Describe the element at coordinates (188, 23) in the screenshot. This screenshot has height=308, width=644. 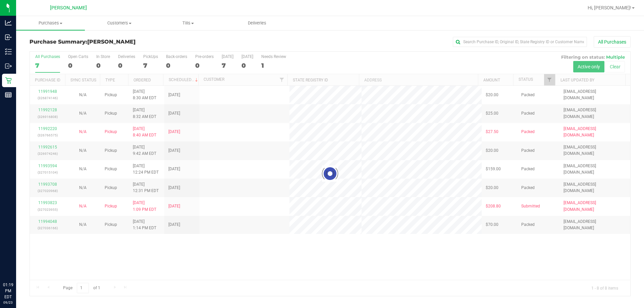
I see `a: Tills` at that location.